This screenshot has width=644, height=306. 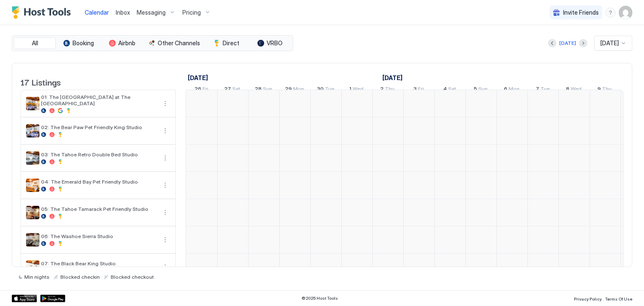 I want to click on a: September 29, 2025, so click(x=294, y=90).